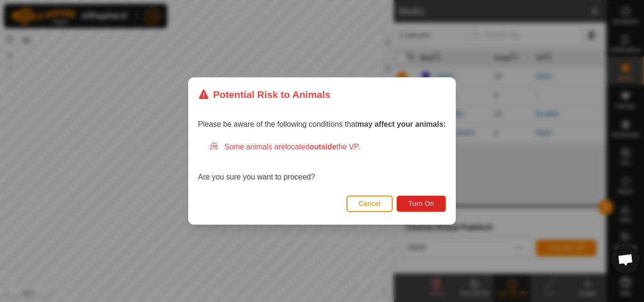 The image size is (644, 302). I want to click on strong: may affect your animals:, so click(402, 124).